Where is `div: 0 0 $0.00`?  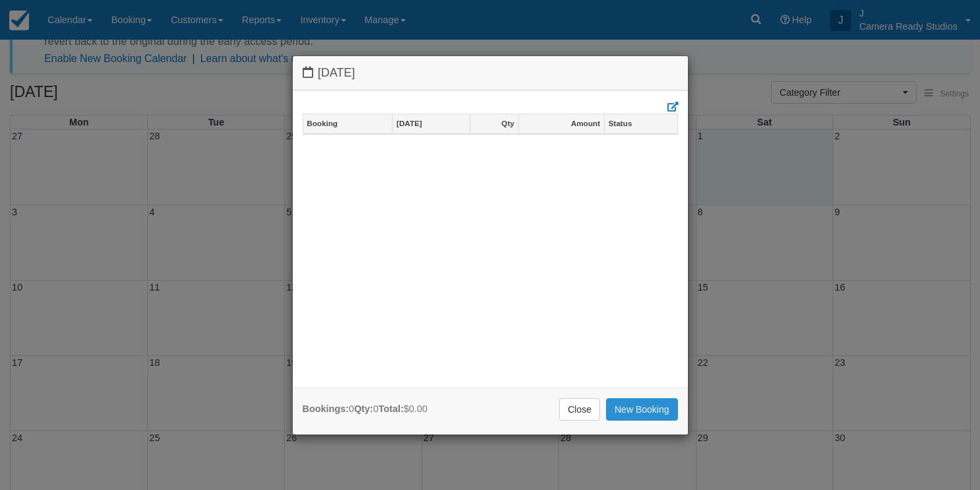 div: 0 0 $0.00 is located at coordinates (365, 408).